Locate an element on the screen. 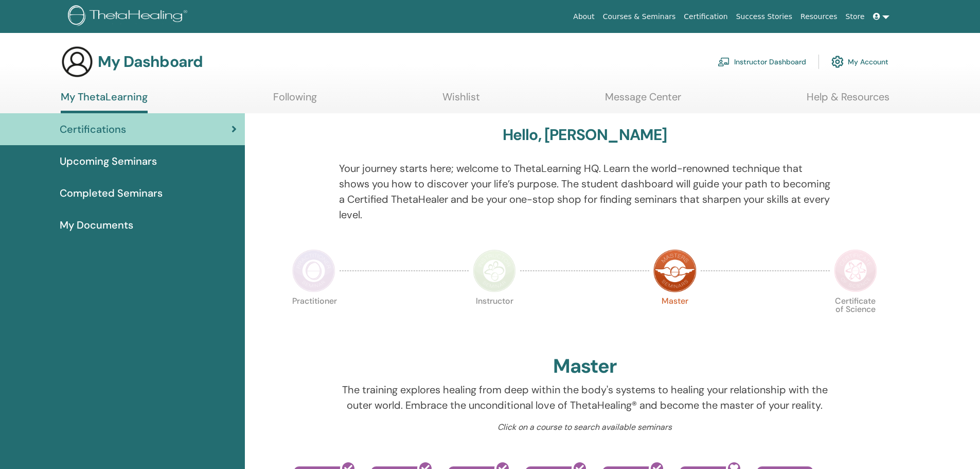 The image size is (980, 469). img: generic-user-icon.jpg is located at coordinates (77, 62).